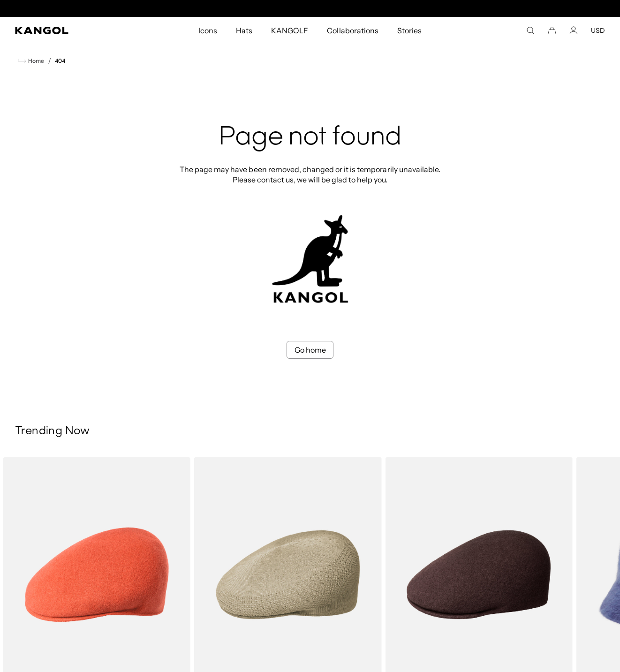 Image resolution: width=620 pixels, height=672 pixels. What do you see at coordinates (310, 259) in the screenshot?
I see `img: kangol-404-logo.jpg` at bounding box center [310, 259].